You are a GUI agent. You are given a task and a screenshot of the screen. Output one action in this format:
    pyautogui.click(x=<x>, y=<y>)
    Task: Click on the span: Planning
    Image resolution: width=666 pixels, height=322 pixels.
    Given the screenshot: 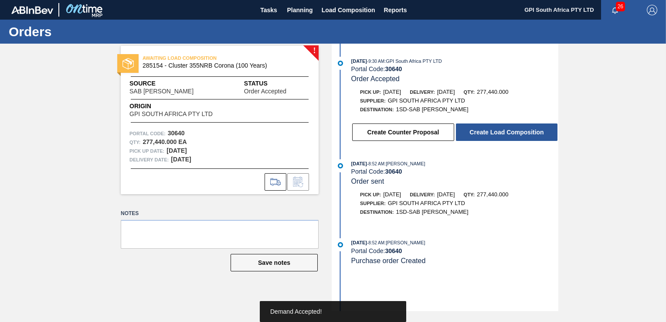 What is the action you would take?
    pyautogui.click(x=300, y=10)
    